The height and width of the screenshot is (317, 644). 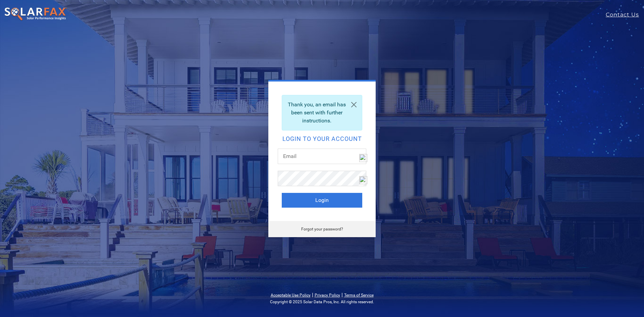 What do you see at coordinates (327, 295) in the screenshot?
I see `a: Privacy Policy` at bounding box center [327, 295].